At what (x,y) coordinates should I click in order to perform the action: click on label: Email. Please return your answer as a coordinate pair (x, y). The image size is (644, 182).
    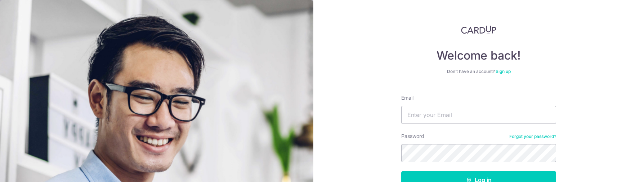
    Looking at the image, I should click on (407, 98).